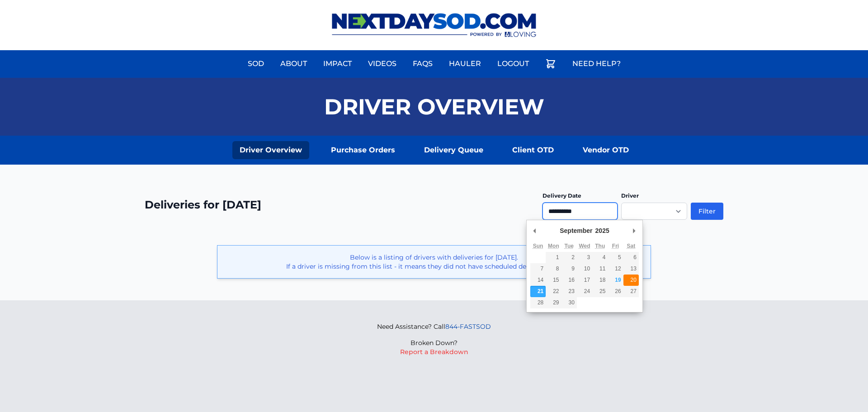 This screenshot has height=412, width=868. I want to click on button: 24, so click(585, 291).